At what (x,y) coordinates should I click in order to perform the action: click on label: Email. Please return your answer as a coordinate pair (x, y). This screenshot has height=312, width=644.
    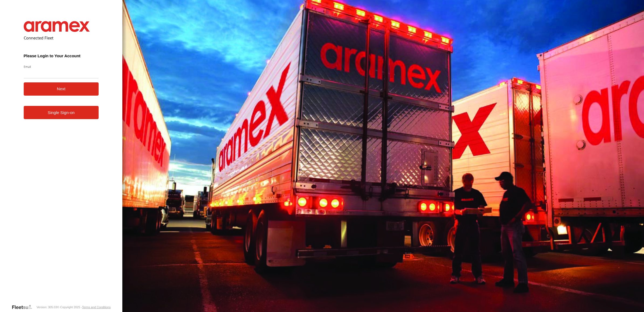
    Looking at the image, I should click on (61, 67).